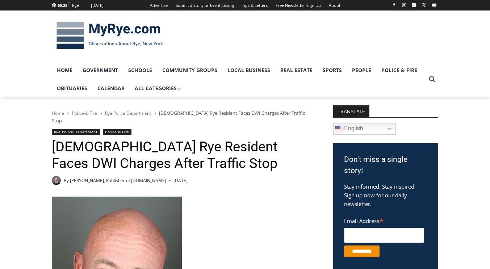 This screenshot has width=490, height=269. I want to click on span: By, so click(66, 180).